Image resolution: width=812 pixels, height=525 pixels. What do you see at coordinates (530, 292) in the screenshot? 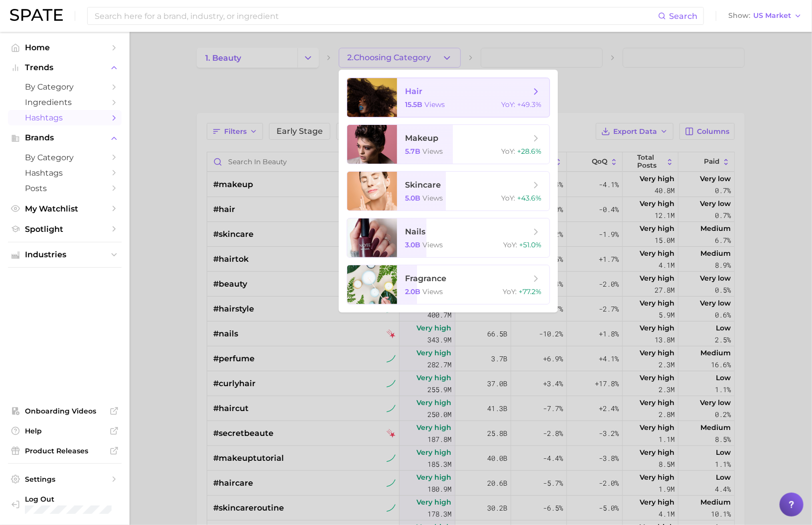
I see `span: +77.2%` at bounding box center [530, 292].